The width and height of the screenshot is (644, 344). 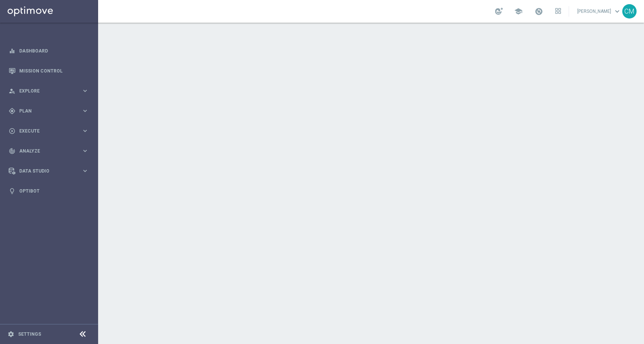 I want to click on div: Data Studio keyboard_arrow_right, so click(x=49, y=171).